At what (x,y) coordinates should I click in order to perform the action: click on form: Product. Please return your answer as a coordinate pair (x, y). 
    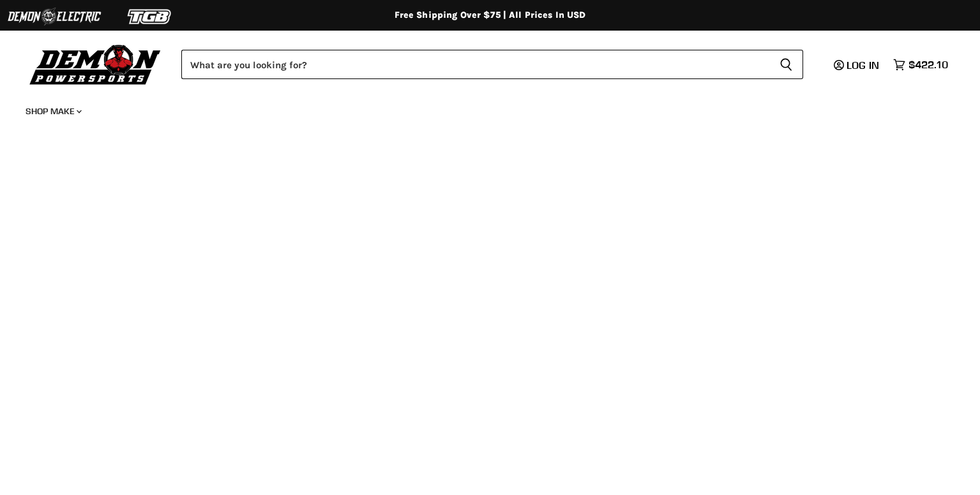
    Looking at the image, I should click on (492, 64).